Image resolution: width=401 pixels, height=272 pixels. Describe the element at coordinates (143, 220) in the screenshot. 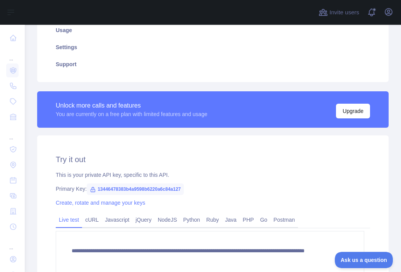

I see `a: jQuery` at that location.